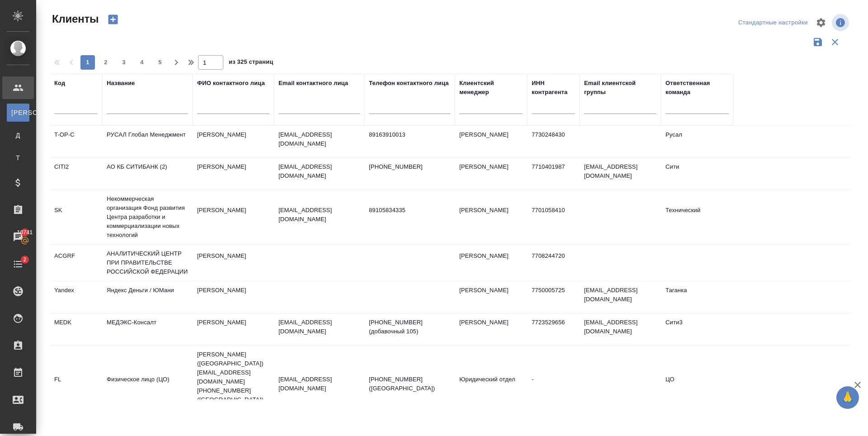 This screenshot has height=436, width=868. I want to click on span: 3, so click(124, 63).